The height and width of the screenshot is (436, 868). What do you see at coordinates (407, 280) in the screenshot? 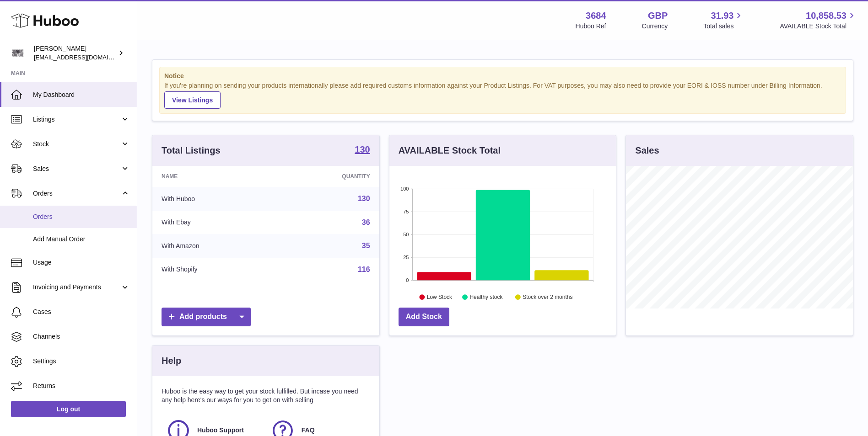
I see `text: 0` at bounding box center [407, 280].